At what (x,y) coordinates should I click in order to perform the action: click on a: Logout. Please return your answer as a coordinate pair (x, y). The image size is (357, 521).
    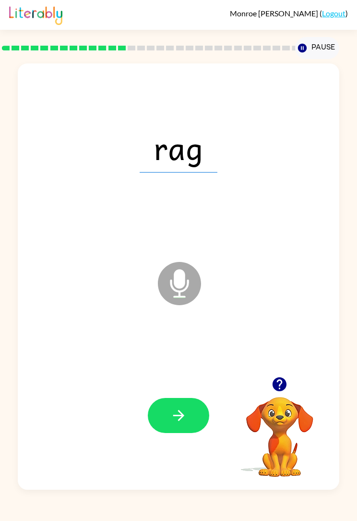
    Looking at the image, I should click on (334, 13).